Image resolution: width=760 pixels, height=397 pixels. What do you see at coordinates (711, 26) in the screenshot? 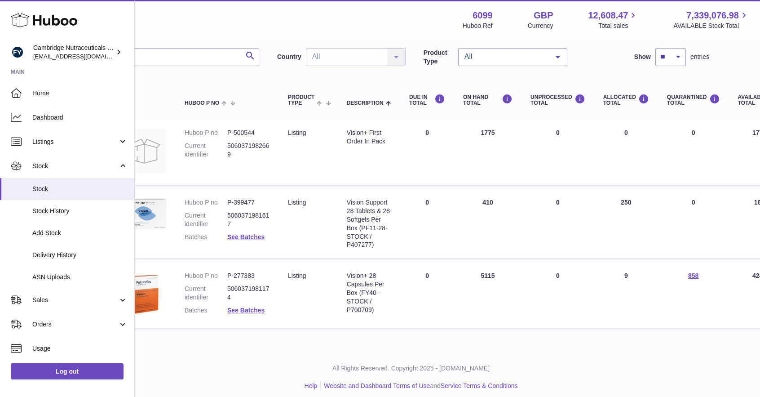
I see `span: AVAILABLE Stock Total` at bounding box center [711, 26].